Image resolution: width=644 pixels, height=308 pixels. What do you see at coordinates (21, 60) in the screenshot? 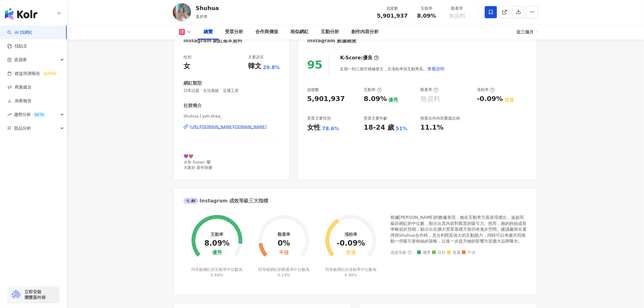
I see `span: 資源庫` at bounding box center [21, 60].